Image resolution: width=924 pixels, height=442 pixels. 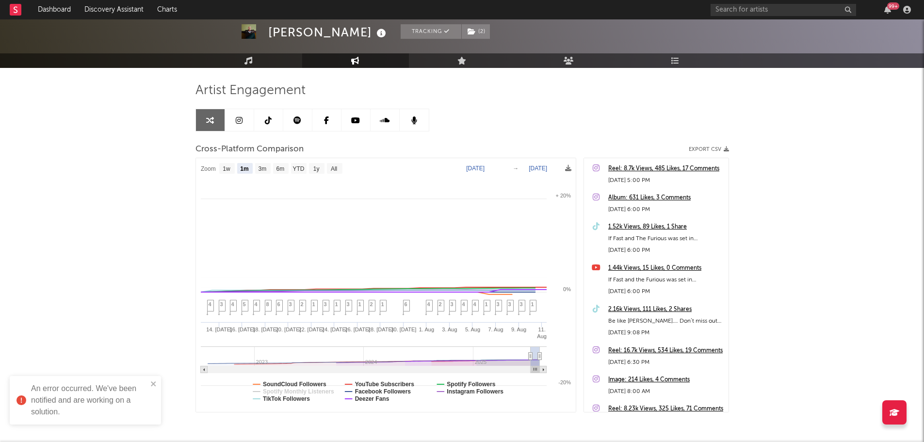 What do you see at coordinates (244, 304) in the screenshot?
I see `span: 5` at bounding box center [244, 304].